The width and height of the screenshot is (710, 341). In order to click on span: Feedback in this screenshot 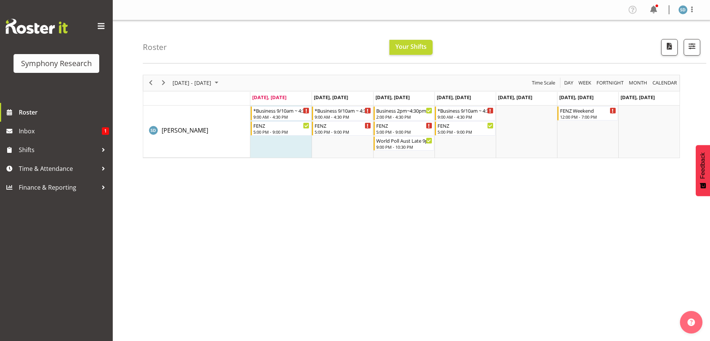, I will do `click(703, 166)`.